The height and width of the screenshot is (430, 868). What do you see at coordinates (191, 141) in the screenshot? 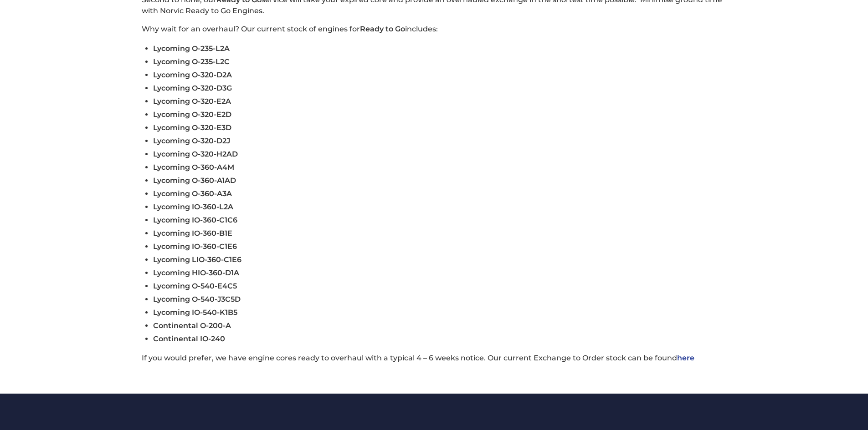
I see `span: Lycoming O-320-D2J` at bounding box center [191, 141].